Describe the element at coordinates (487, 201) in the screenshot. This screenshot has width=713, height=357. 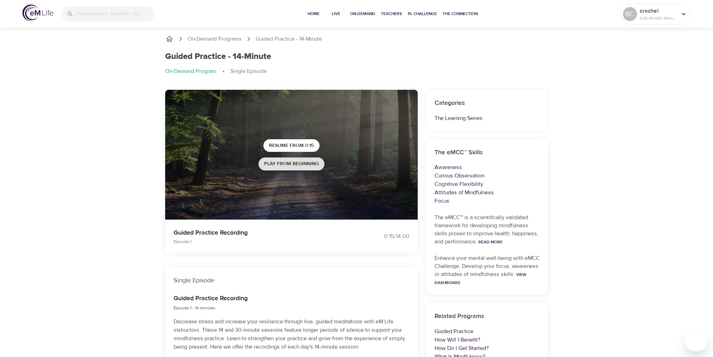
I see `p: Focus` at that location.